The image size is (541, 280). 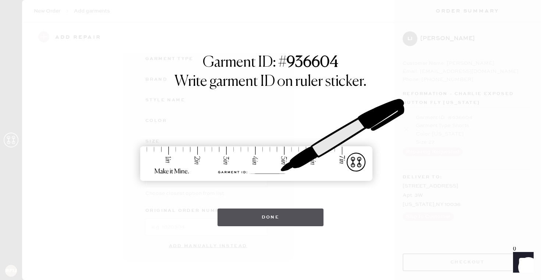 I want to click on strong: 936604, so click(x=313, y=63).